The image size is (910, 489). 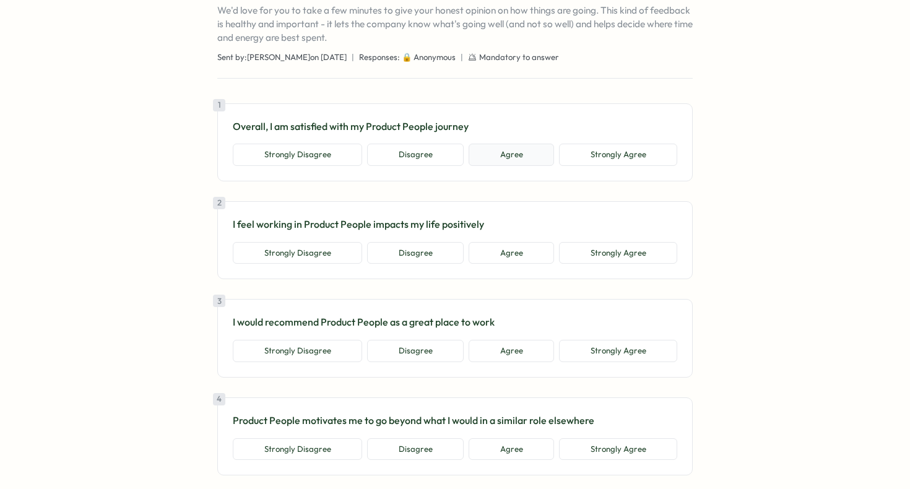 I want to click on div: 1, so click(x=219, y=105).